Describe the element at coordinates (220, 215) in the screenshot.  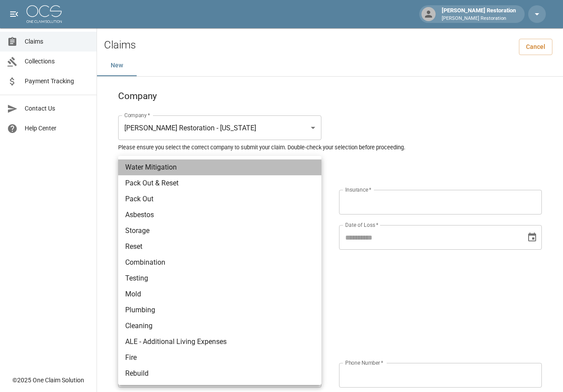
I see `li: Asbestos` at that location.